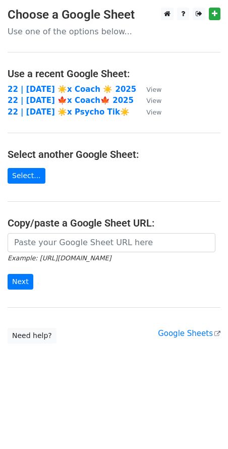 This screenshot has height=449, width=228. What do you see at coordinates (114, 15) in the screenshot?
I see `h3: Choose a Google Sheet` at bounding box center [114, 15].